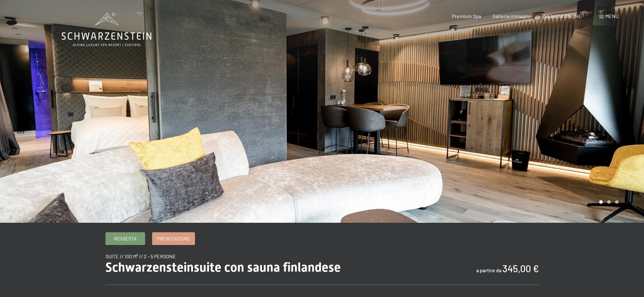 This screenshot has width=644, height=297. Describe the element at coordinates (489, 270) in the screenshot. I see `span: a partire da` at that location.